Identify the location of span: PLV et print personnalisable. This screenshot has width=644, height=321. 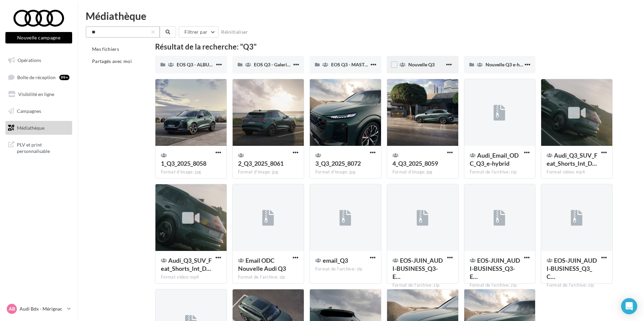
(43, 147).